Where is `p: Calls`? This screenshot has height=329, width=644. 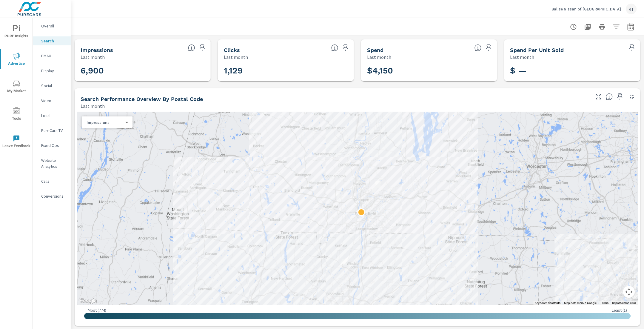 p: Calls is located at coordinates (54, 181).